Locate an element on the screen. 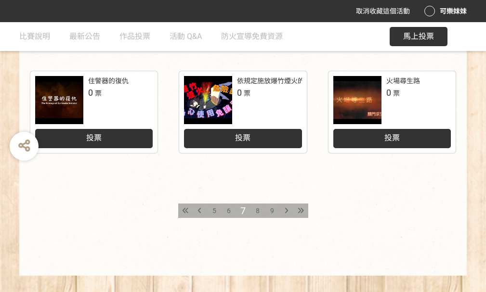  button: 馬上投票 is located at coordinates (419, 37).